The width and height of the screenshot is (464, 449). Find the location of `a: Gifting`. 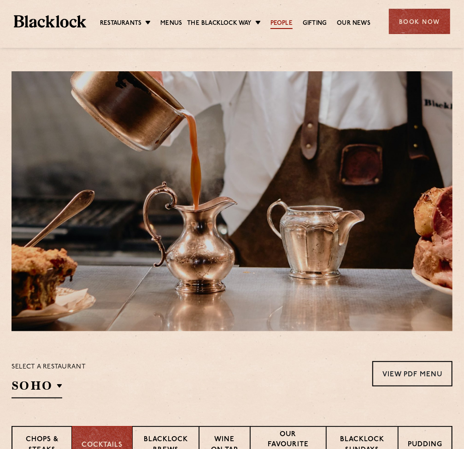

a: Gifting is located at coordinates (314, 24).